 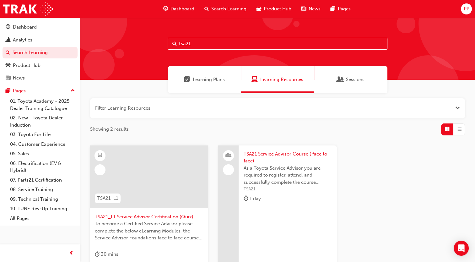 What do you see at coordinates (252, 198) in the screenshot?
I see `div: 1 day` at bounding box center [252, 198].